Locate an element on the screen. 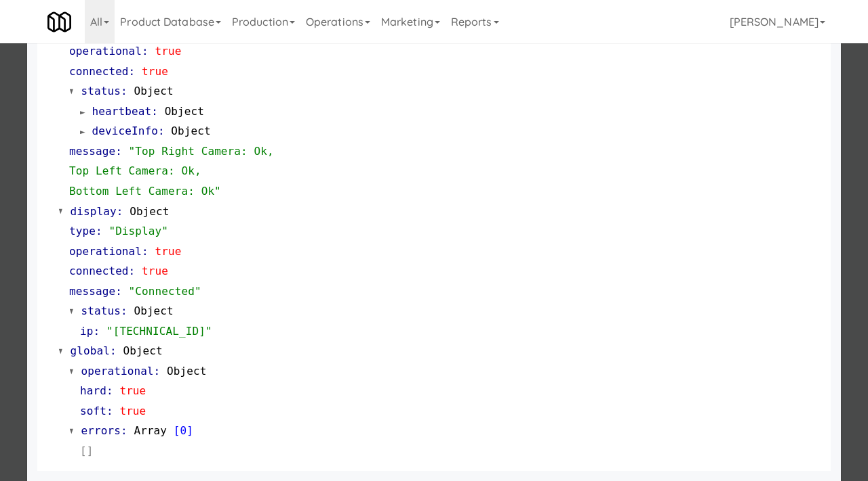 Image resolution: width=868 pixels, height=481 pixels. span: "Connected" is located at coordinates (165, 291).